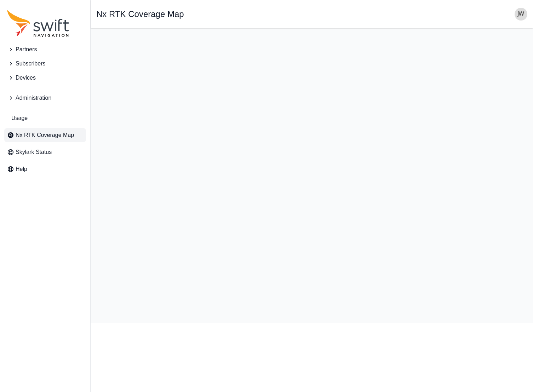 The height and width of the screenshot is (392, 533). Describe the element at coordinates (21, 169) in the screenshot. I see `span: Help` at that location.